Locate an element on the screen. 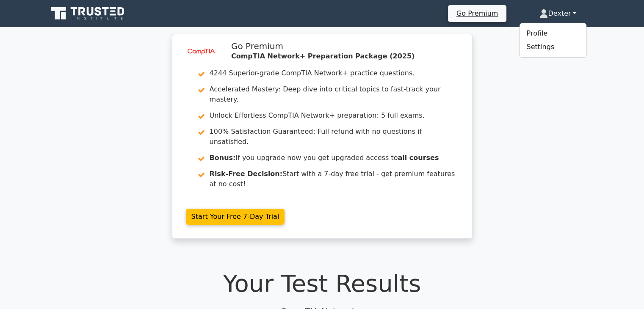 The height and width of the screenshot is (309, 644). a: Profile is located at coordinates (553, 34).